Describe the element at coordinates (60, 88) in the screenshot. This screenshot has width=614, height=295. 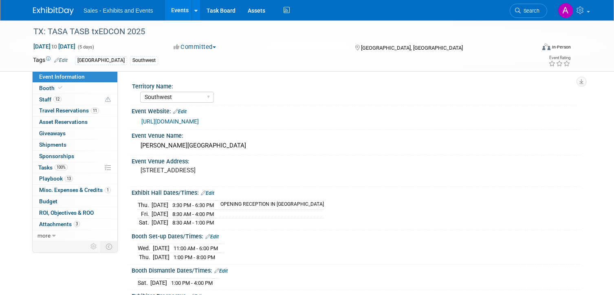
I see `i: Booth reservation complete` at that location.